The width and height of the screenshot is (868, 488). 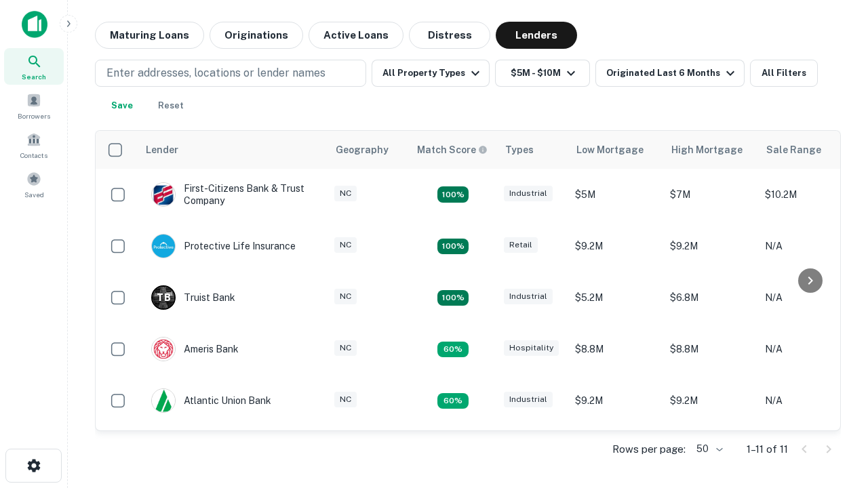 I want to click on button: Lenders, so click(x=537, y=35).